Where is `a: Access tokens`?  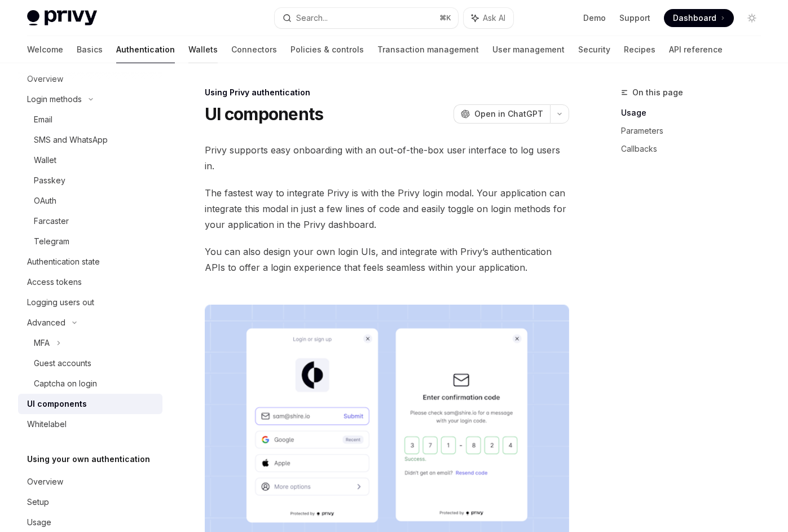
a: Access tokens is located at coordinates (90, 282).